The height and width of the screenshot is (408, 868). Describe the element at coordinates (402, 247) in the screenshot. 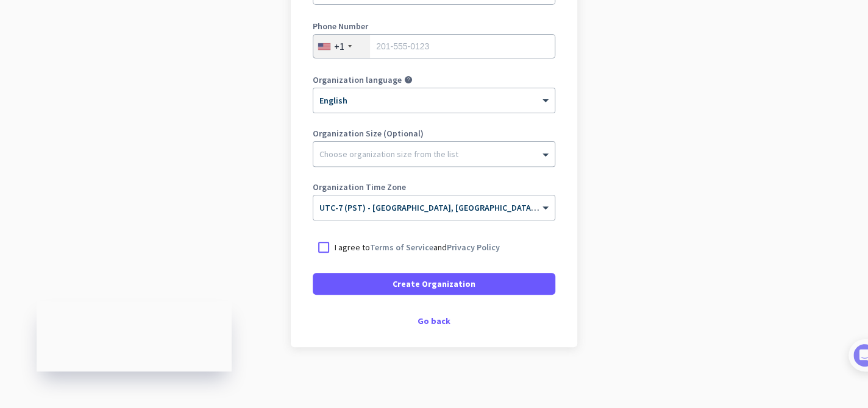

I see `a: Terms of Service` at that location.